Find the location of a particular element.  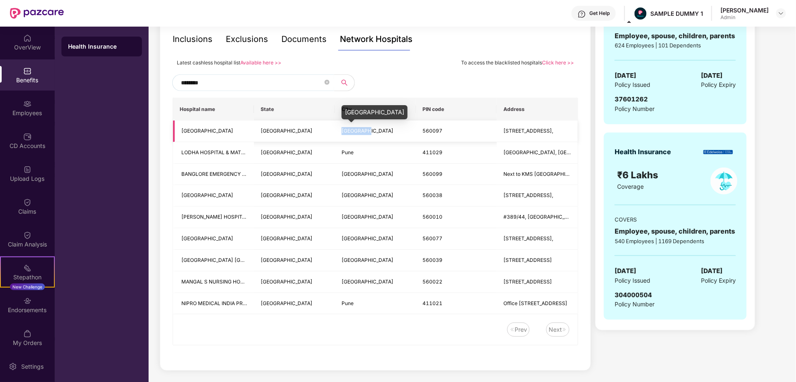

img: New Pazcare Logo is located at coordinates (37, 13).